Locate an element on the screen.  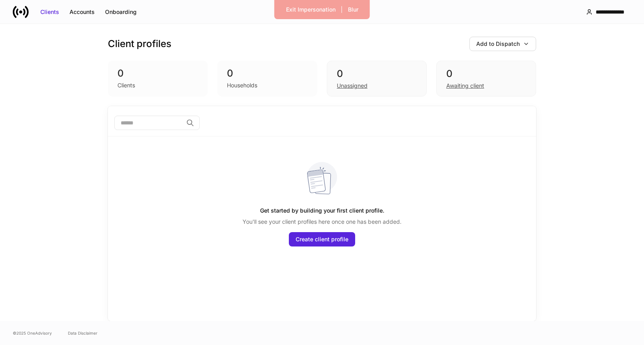
button: Create client profile is located at coordinates (322, 239).